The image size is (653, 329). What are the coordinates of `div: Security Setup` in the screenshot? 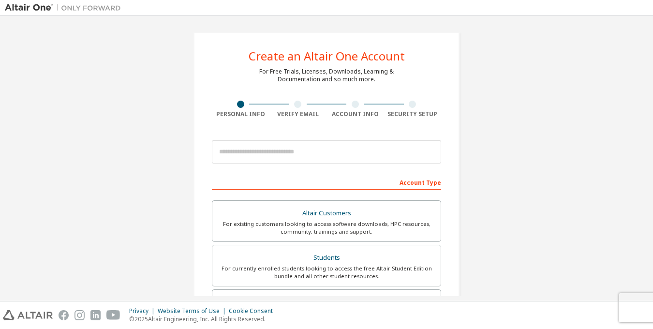 It's located at (412, 114).